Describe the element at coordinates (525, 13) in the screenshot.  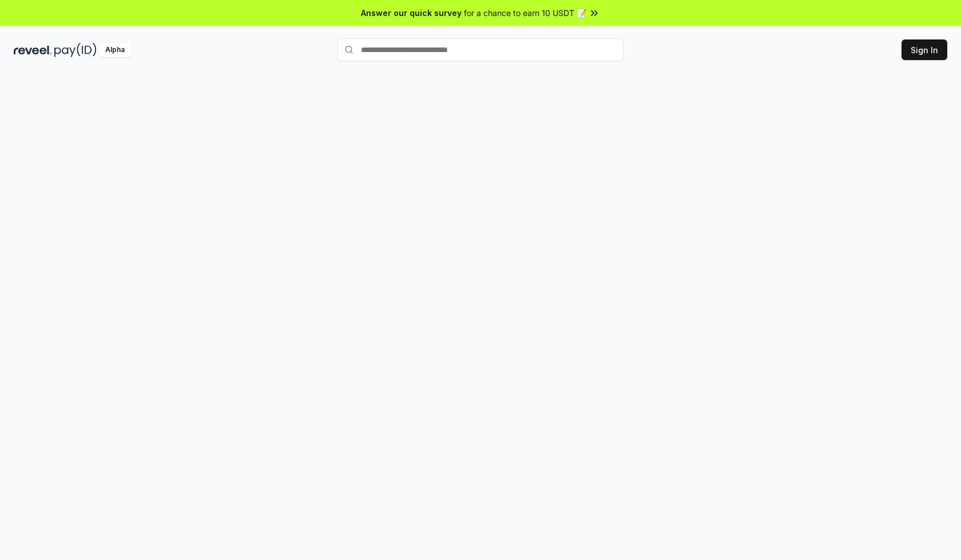
I see `span: for a chance to earn 10 USDT 📝` at that location.